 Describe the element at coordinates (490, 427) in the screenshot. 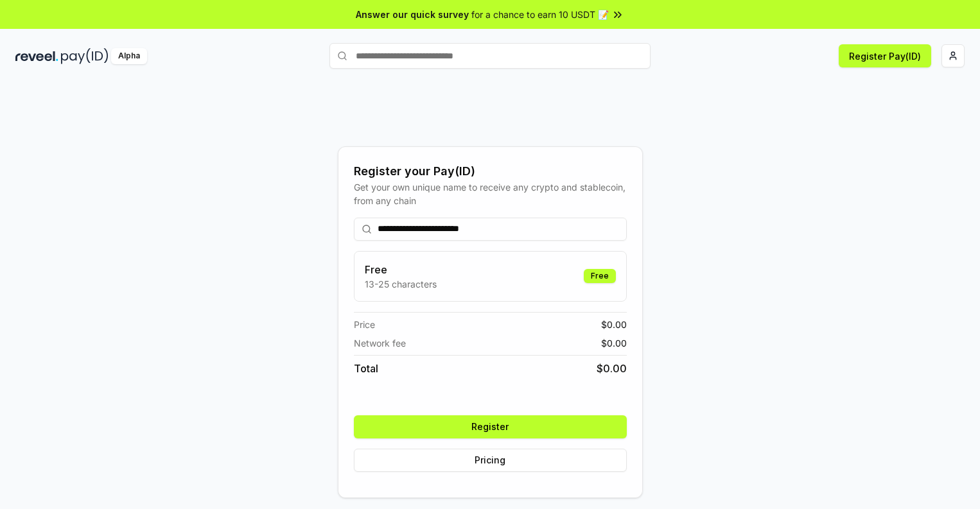

I see `button: Register` at that location.